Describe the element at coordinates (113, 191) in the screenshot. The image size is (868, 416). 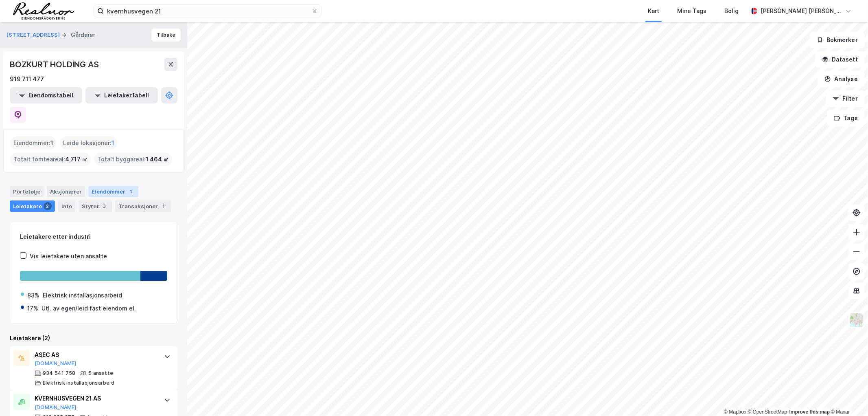
I see `div: Eiendommer` at that location.